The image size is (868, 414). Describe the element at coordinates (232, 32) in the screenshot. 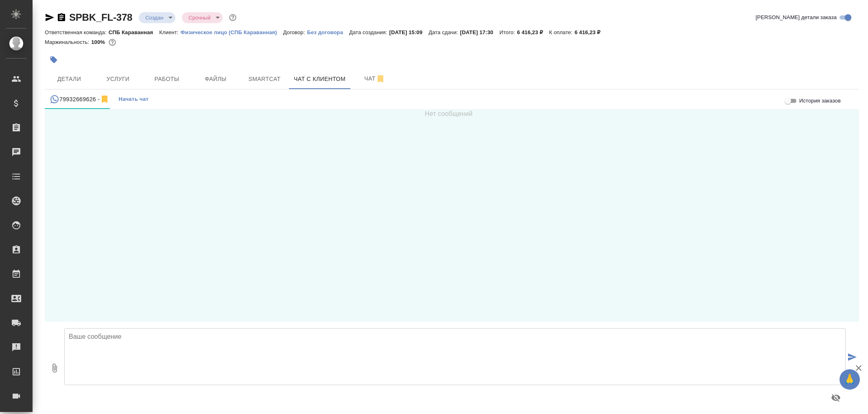

I see `a: Физическое лицо (СПБ Караванная)` at that location.